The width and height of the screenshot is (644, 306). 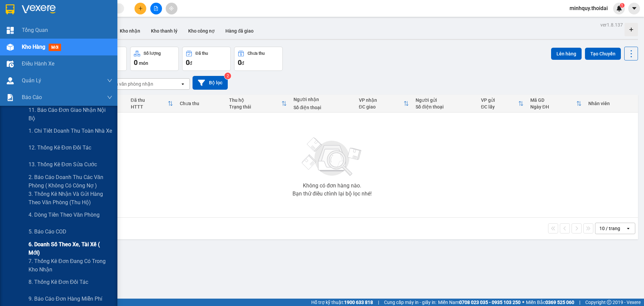 I want to click on span: file-add, so click(x=156, y=8).